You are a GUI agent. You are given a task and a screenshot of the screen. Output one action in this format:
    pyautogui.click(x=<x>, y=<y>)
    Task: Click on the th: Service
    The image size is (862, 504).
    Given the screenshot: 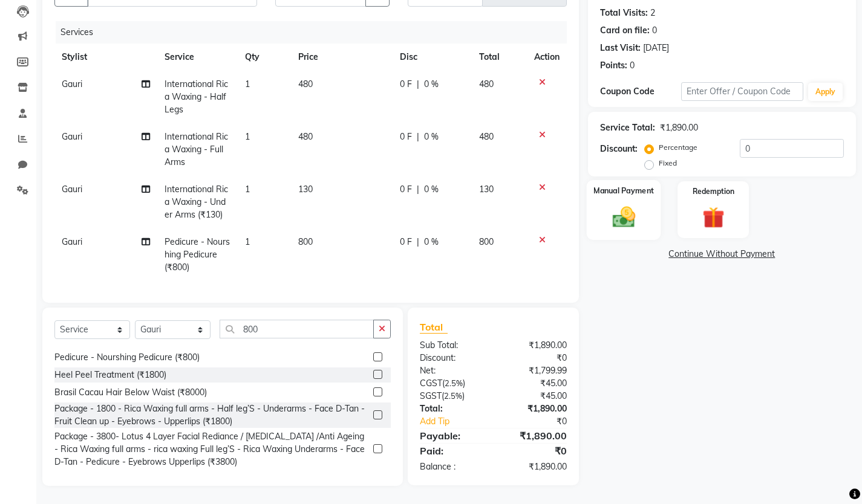 What is the action you would take?
    pyautogui.click(x=197, y=57)
    